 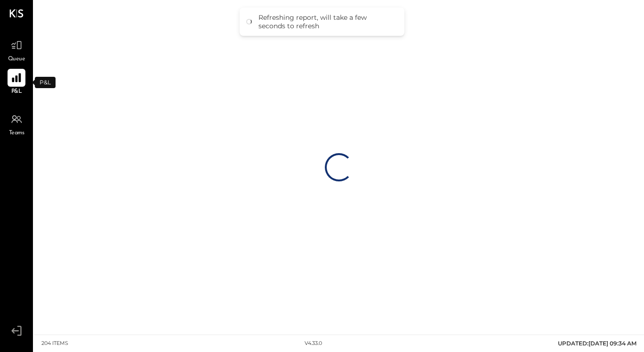 What do you see at coordinates (17, 92) in the screenshot?
I see `span: P&L` at bounding box center [17, 92].